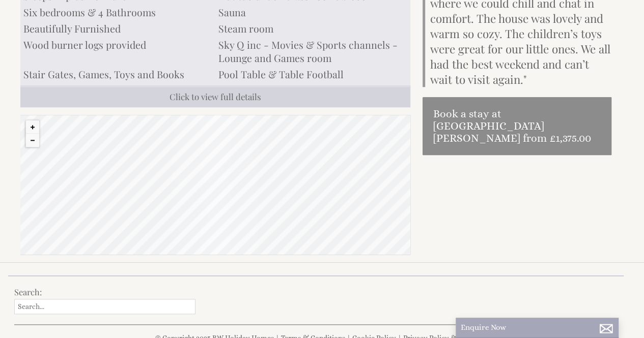 The height and width of the screenshot is (338, 644). I want to click on li: Wood burner logs provided, so click(118, 45).